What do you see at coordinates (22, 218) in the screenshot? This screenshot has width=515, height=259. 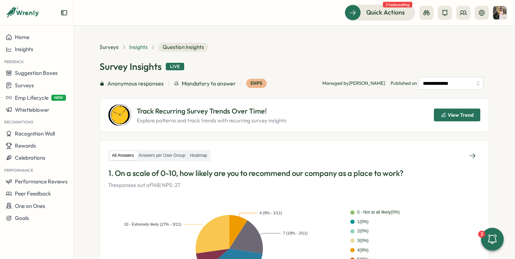 I see `span: Goals` at bounding box center [22, 218].